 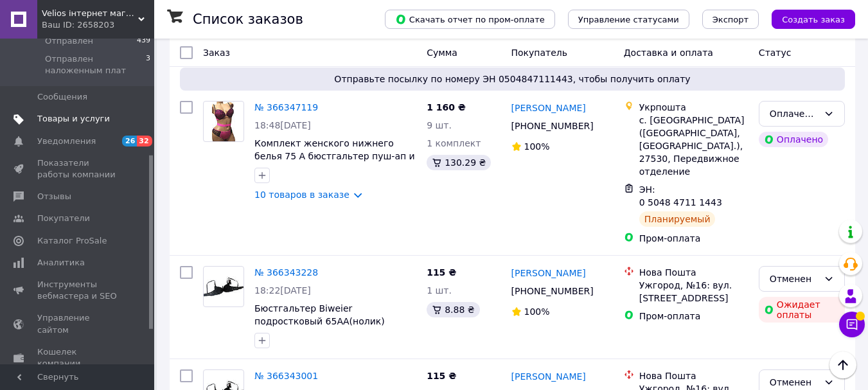 I want to click on button: Управление статусами, so click(x=629, y=19).